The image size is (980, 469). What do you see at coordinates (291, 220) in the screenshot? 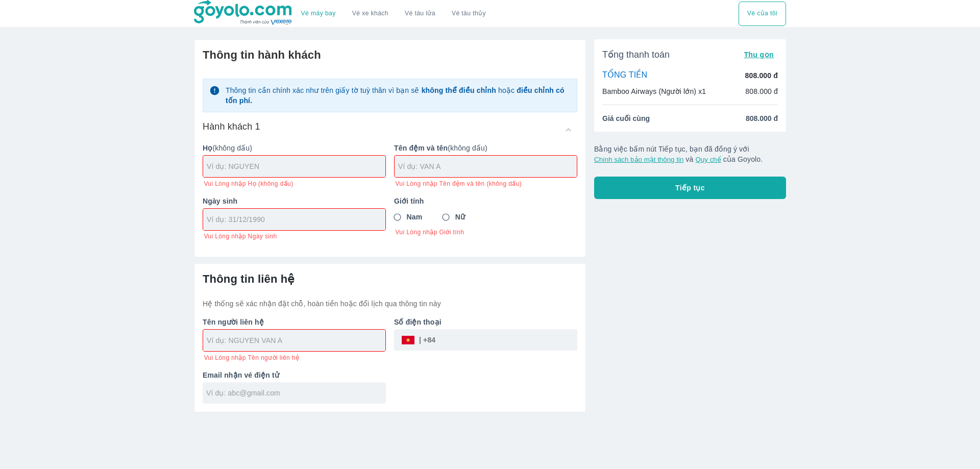
I see `input: Ví dụ: 31/12/1990` at bounding box center [291, 220].